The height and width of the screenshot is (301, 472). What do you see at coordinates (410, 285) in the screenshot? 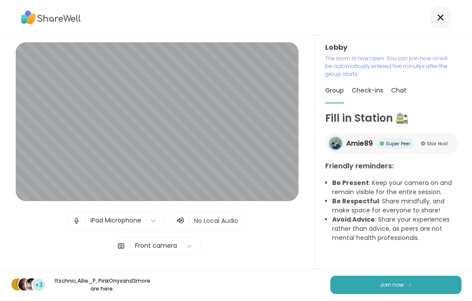
I see `img: ShareWell Logomark` at bounding box center [410, 285].